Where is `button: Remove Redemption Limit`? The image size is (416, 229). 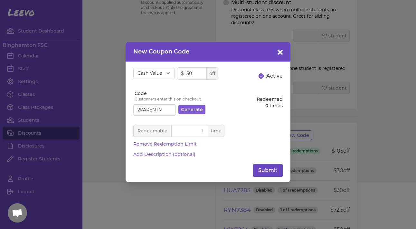 button: Remove Redemption Limit is located at coordinates (165, 144).